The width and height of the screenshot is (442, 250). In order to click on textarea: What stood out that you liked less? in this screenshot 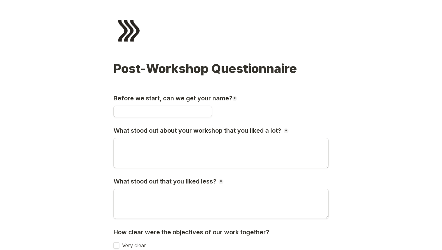, I will do `click(221, 203)`.